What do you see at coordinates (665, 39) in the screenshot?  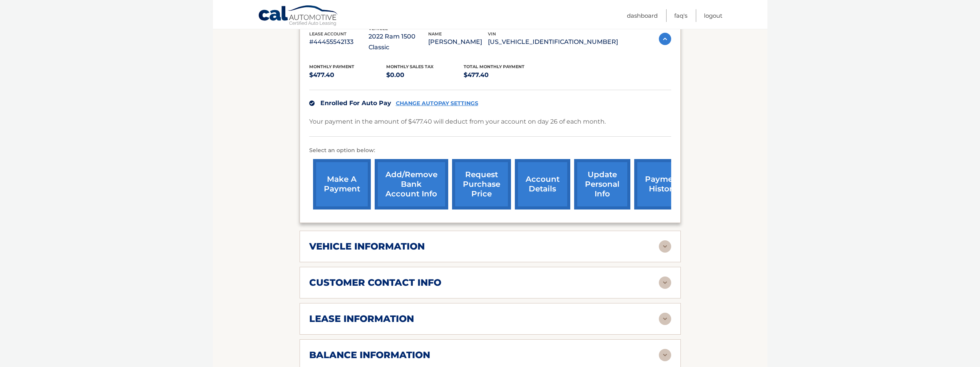 I see `img: accordion-active.svg` at bounding box center [665, 39].